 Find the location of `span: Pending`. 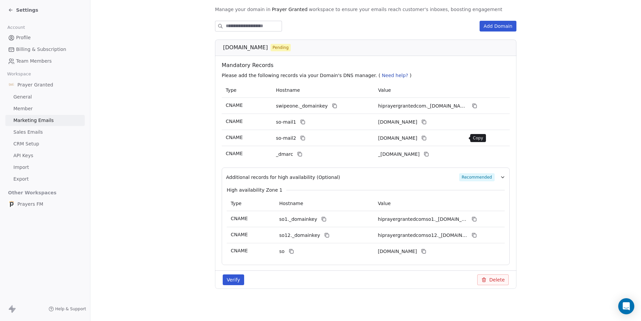

span: Pending is located at coordinates (281, 48).